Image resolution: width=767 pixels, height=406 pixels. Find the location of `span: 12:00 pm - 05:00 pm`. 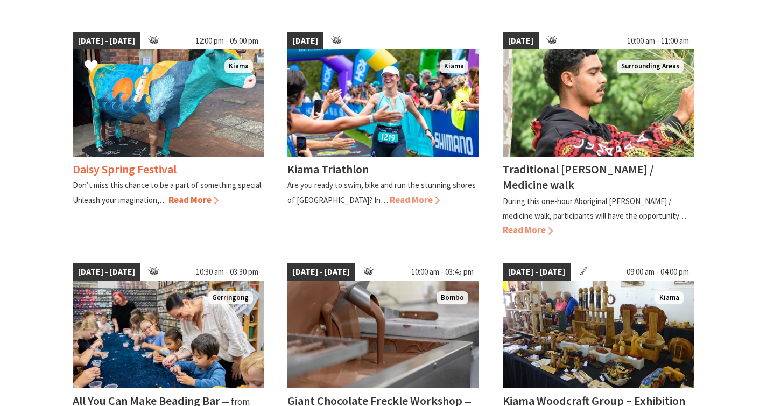

span: 12:00 pm - 05:00 pm is located at coordinates (227, 41).